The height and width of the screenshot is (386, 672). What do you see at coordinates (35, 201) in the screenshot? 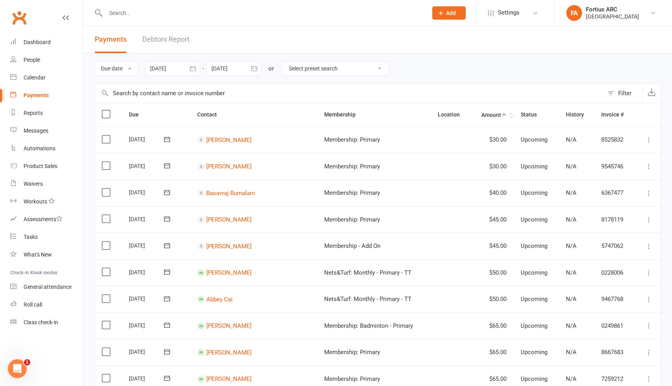
I see `div: Workouts` at bounding box center [35, 201].